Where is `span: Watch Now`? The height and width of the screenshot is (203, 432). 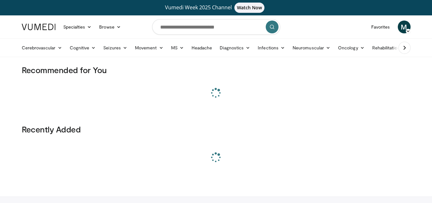
span: Watch Now is located at coordinates (250, 8).